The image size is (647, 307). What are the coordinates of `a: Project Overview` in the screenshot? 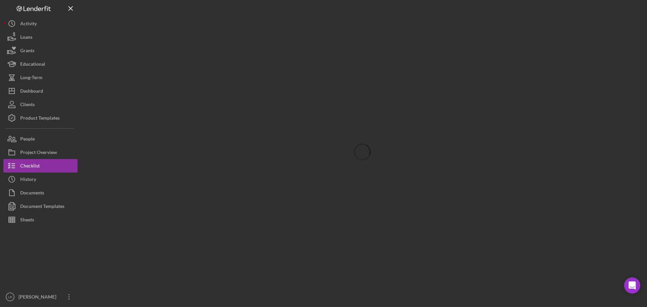 It's located at (40, 152).